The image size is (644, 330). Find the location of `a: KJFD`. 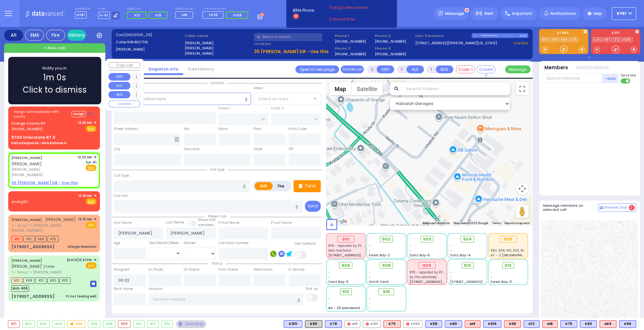

a: KJFD is located at coordinates (598, 40).